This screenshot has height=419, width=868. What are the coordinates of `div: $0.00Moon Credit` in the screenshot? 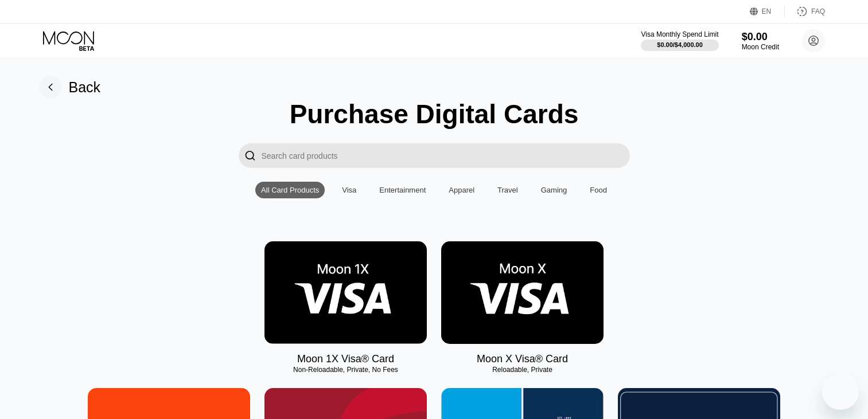 It's located at (760, 41).